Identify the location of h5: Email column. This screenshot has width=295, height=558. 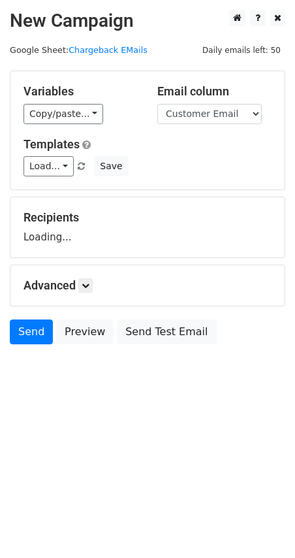
(214, 91).